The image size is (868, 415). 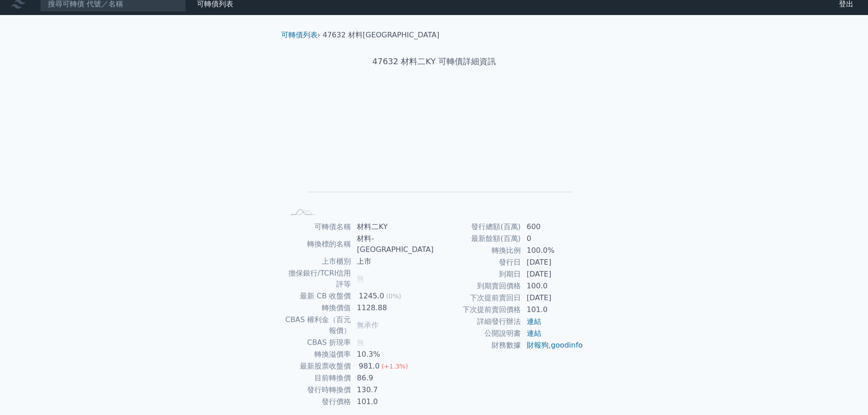 What do you see at coordinates (552, 239) in the screenshot?
I see `td: 0` at bounding box center [552, 239].